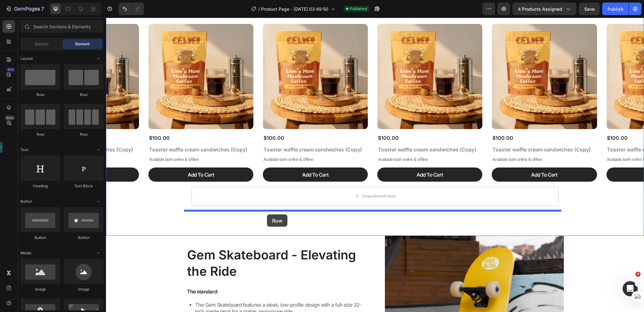 The image size is (644, 312). Describe the element at coordinates (26, 58) in the screenshot. I see `span: Layout` at that location.